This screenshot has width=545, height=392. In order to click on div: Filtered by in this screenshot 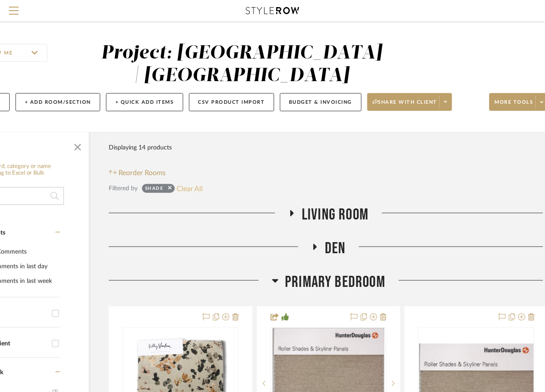, I will do `click(123, 189)`.